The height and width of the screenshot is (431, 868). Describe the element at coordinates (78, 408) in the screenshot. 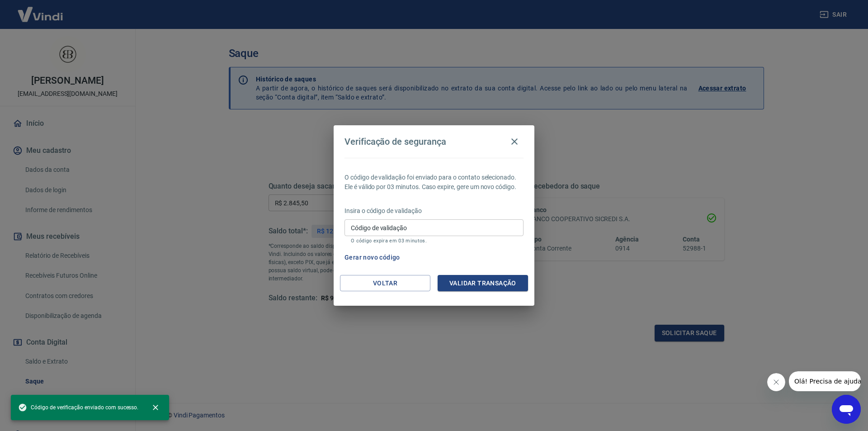

I see `span: Código de verificação enviado com sucesso.` at that location.